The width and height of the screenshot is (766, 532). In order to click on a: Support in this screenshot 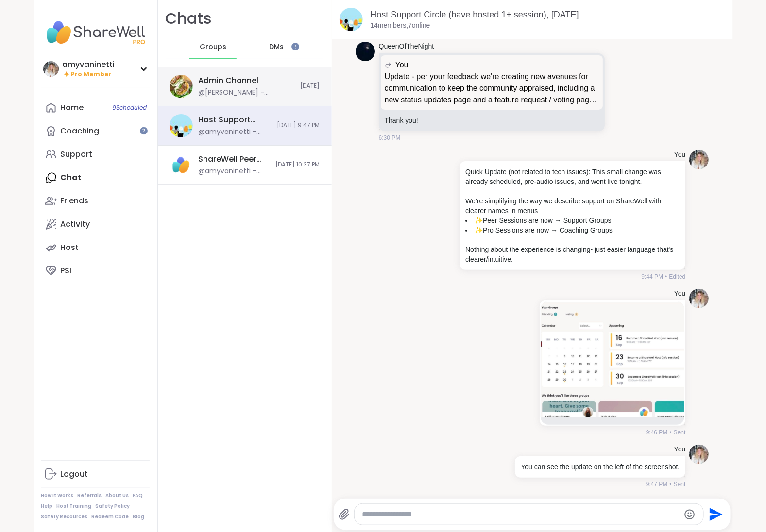, I will do `click(95, 154)`.